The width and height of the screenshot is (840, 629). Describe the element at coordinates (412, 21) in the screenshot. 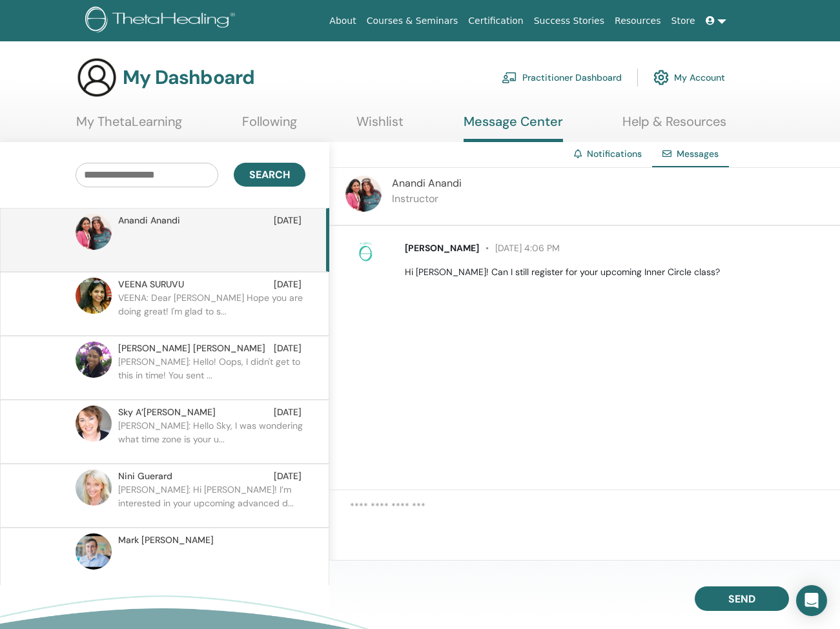

I see `a: Courses & Seminars` at that location.